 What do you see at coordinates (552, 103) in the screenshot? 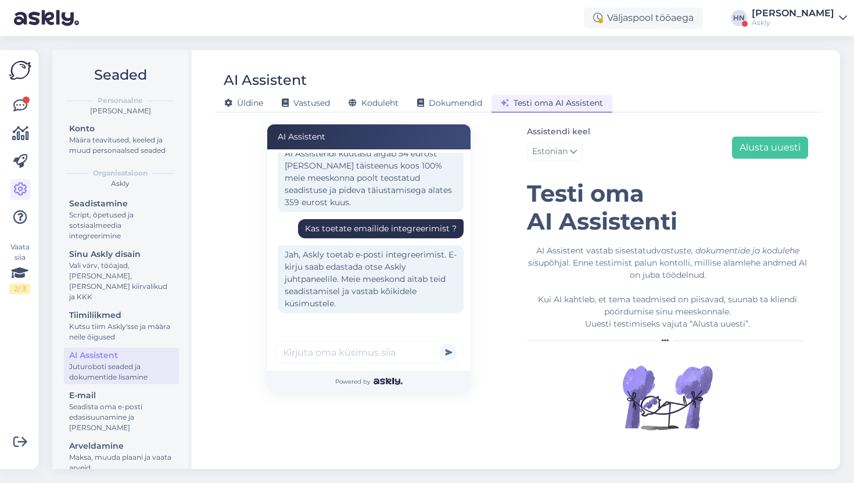
I see `span: Testi oma AI Assistent` at bounding box center [552, 103].